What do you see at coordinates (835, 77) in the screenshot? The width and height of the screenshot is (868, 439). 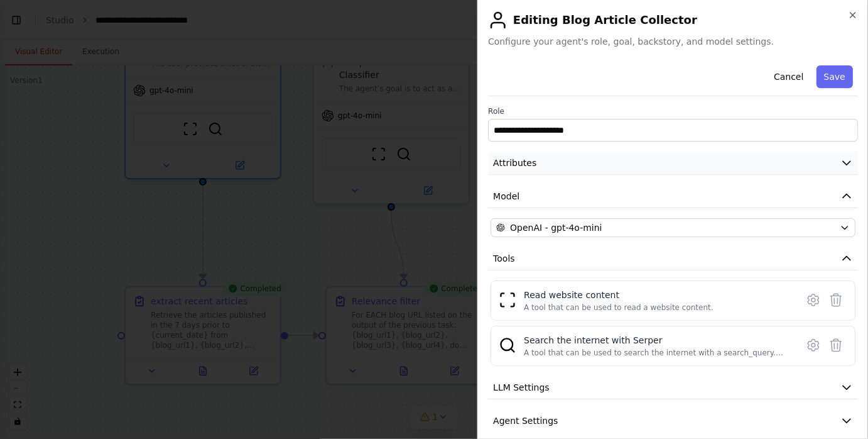 I see `button: Save` at bounding box center [835, 77].